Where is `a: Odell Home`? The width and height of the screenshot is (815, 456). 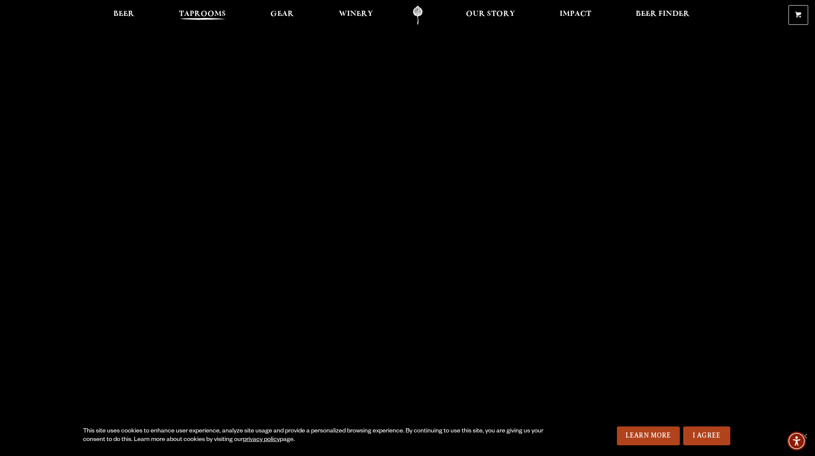
a: Odell Home is located at coordinates (418, 15).